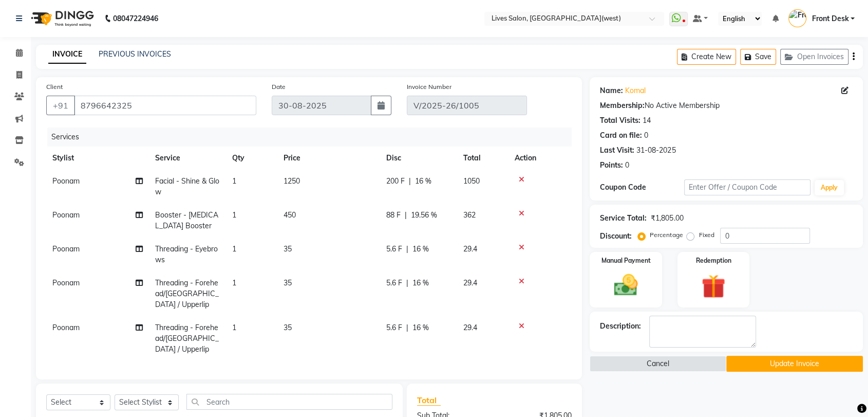  Describe the element at coordinates (187, 186) in the screenshot. I see `span: Facial - Shine & Glow` at that location.